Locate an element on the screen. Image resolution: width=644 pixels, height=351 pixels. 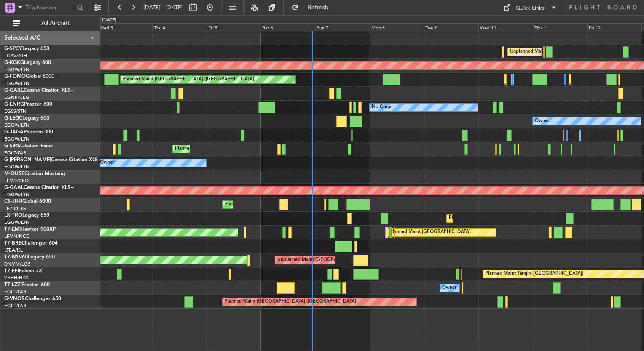
span: G-GAAL is located at coordinates (14, 188).